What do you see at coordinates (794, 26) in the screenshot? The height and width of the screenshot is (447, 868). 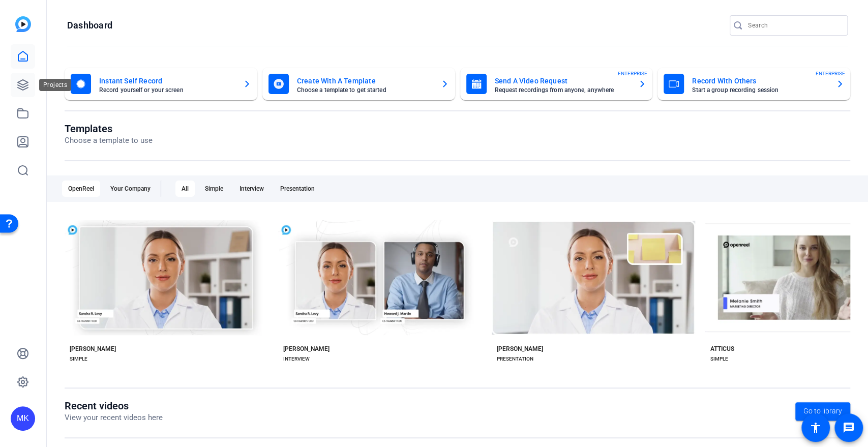 I see `input: Search` at bounding box center [794, 26].